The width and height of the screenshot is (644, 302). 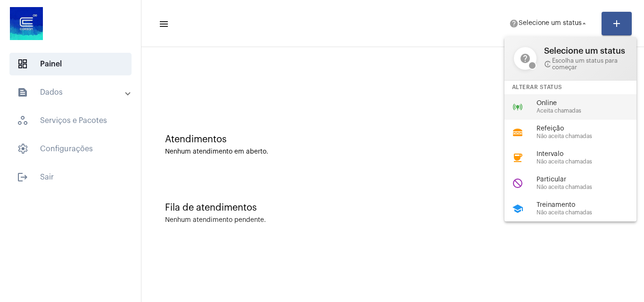 I want to click on span: Treinamento, so click(x=591, y=205).